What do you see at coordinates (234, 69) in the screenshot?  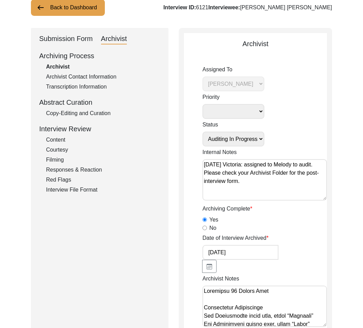 I see `label: Assigned To` at bounding box center [234, 69].